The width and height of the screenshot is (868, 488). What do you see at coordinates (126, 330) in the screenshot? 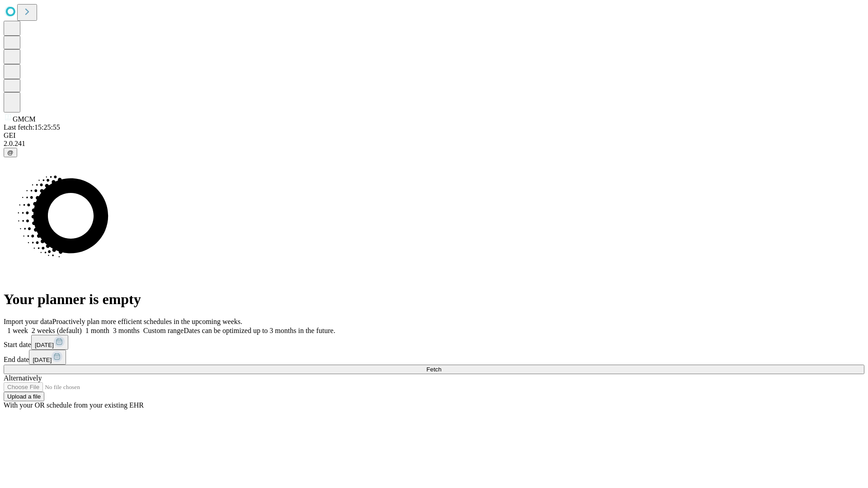
I see `span: 3 months` at bounding box center [126, 330].